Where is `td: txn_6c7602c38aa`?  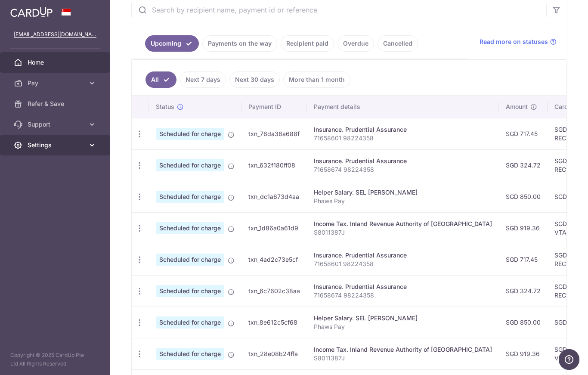
td: txn_6c7602c38aa is located at coordinates (274, 291).